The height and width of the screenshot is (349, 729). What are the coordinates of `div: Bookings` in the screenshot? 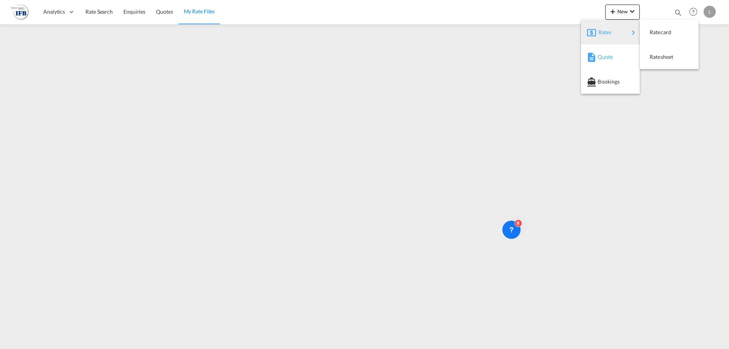 It's located at (610, 82).